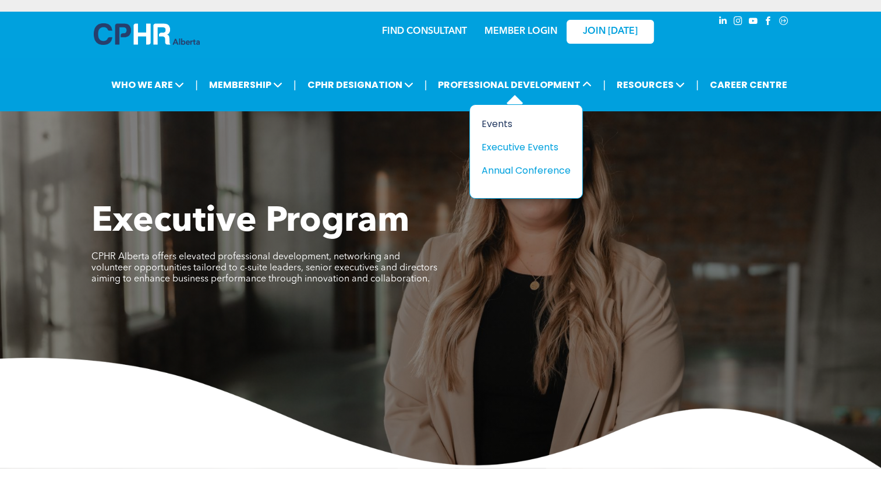 The width and height of the screenshot is (881, 486). What do you see at coordinates (264, 268) in the screenshot?
I see `span: CPHR Alberta offers elevated professional development, networking and volunteer opportunities tai...` at bounding box center [264, 268].